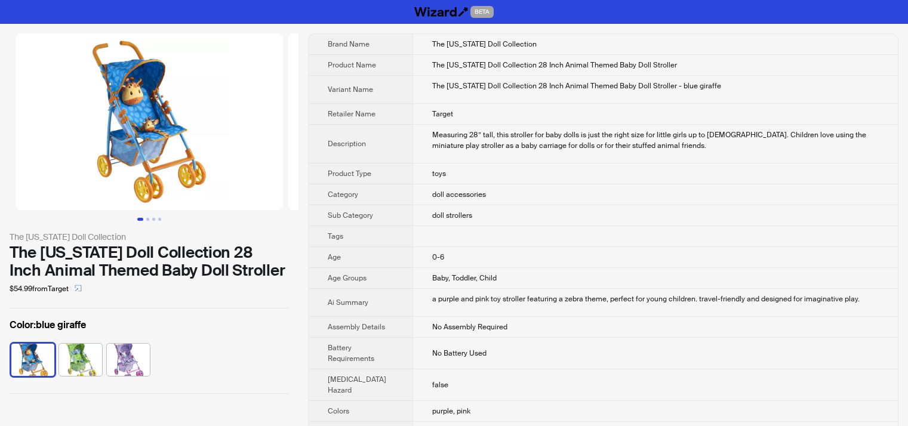  Describe the element at coordinates (452, 216) in the screenshot. I see `span: doll strollers` at that location.